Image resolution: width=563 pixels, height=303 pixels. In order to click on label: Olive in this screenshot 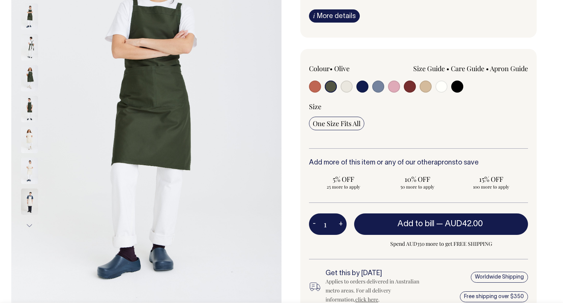, I will do `click(341, 68)`.